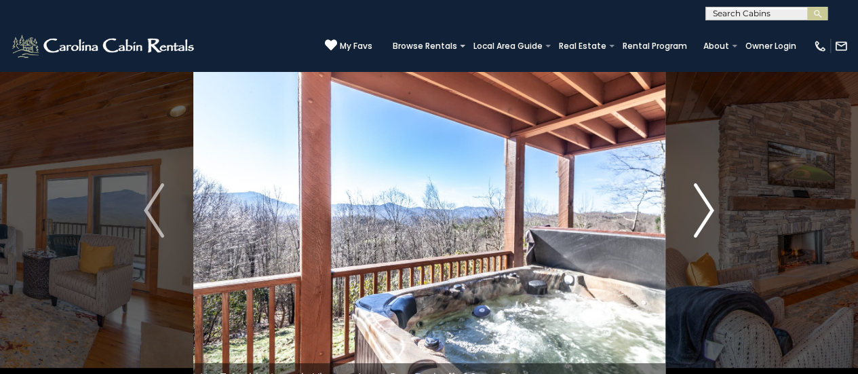  Describe the element at coordinates (349, 45) in the screenshot. I see `a: My Favs` at that location.